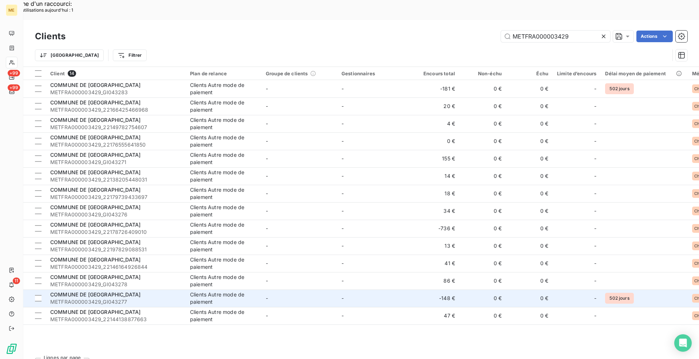 Image resolution: width=699 pixels, height=359 pixels. Describe the element at coordinates (555, 36) in the screenshot. I see `input: Rechercher` at that location.